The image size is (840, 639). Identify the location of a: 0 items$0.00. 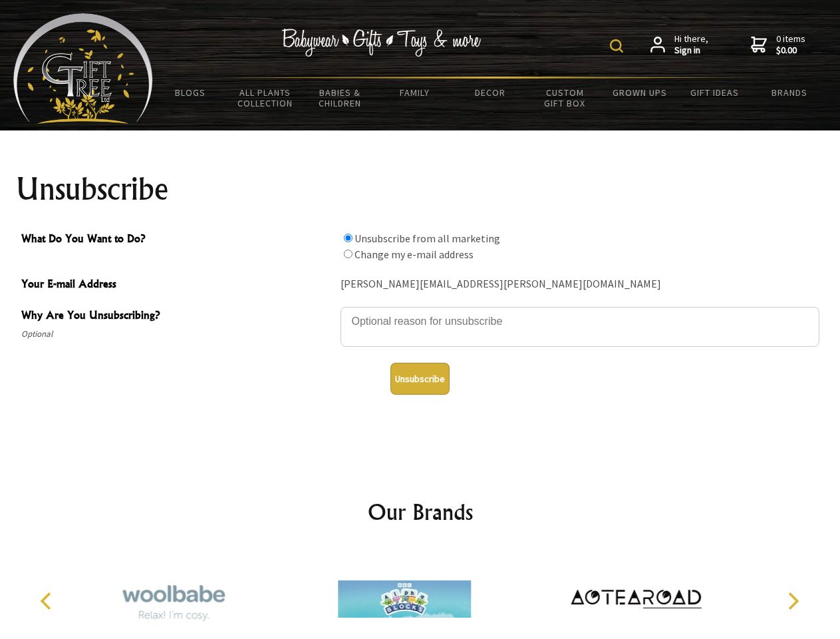
(779, 44).